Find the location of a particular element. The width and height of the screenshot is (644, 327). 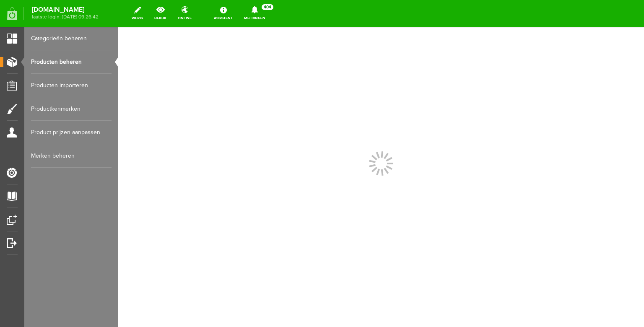

a: bekijk is located at coordinates (160, 14).